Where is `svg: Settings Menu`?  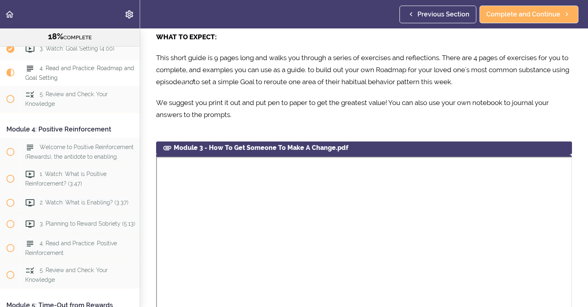
svg: Settings Menu is located at coordinates (129, 14).